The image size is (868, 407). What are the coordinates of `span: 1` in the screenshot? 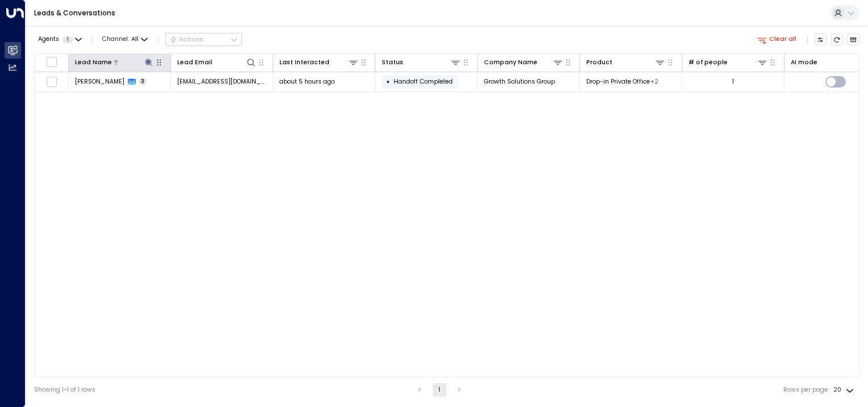 It's located at (68, 40).